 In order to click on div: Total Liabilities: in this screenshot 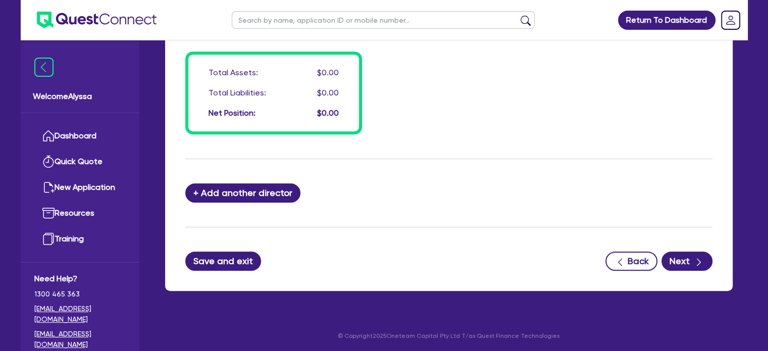, I will do `click(237, 93)`.